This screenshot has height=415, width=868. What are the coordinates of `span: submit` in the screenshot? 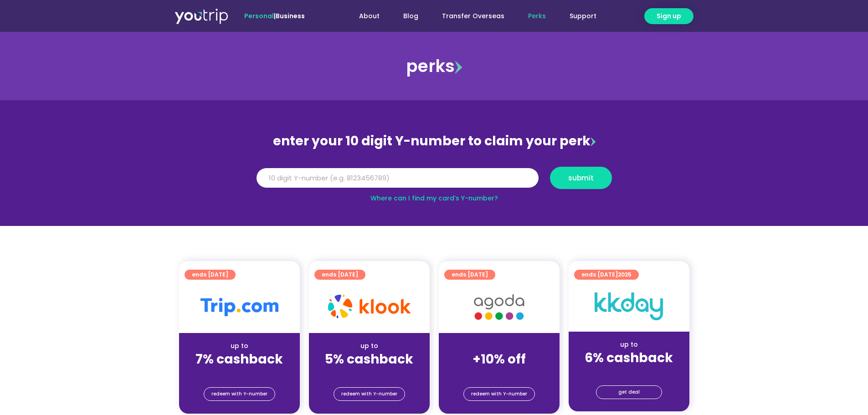 It's located at (581, 178).